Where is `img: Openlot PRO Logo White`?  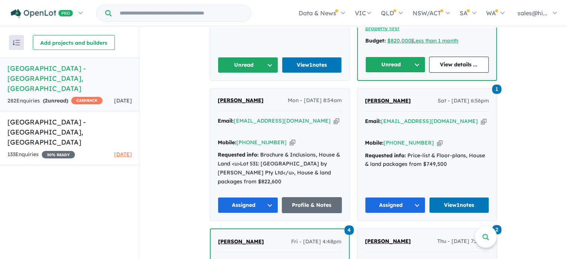 img: Openlot PRO Logo White is located at coordinates (42, 13).